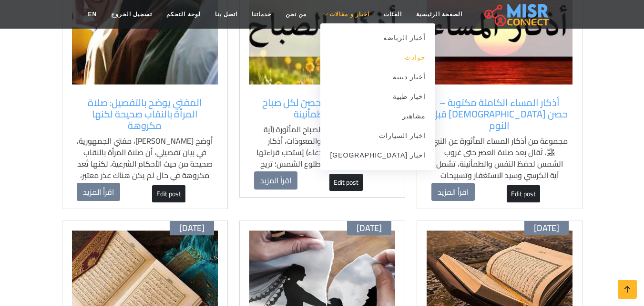  I want to click on p: مجموعة من أذكار المساء المأثورة عن النبي ﷺ، تُقال بعد صلاة العصر حتى غروب الشمس لحفظ النفس والطمأ..., so click(499, 164).